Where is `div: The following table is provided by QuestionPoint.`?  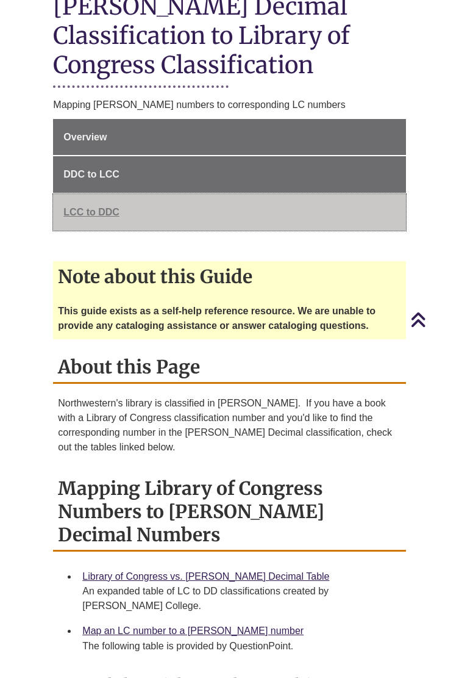 div: The following table is provided by QuestionPoint. is located at coordinates (239, 646).